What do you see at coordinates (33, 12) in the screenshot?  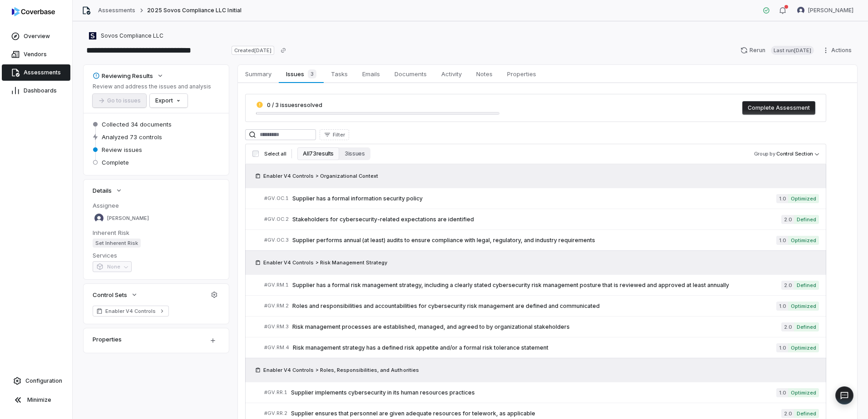 I see `img: logo-D7KZi-bG.svg` at bounding box center [33, 12].